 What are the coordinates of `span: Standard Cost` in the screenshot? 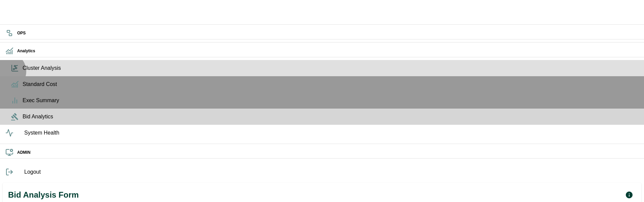 It's located at (330, 84).